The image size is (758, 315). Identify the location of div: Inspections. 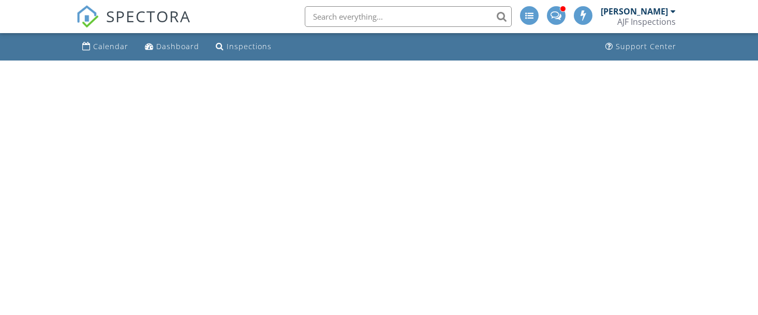
(249, 46).